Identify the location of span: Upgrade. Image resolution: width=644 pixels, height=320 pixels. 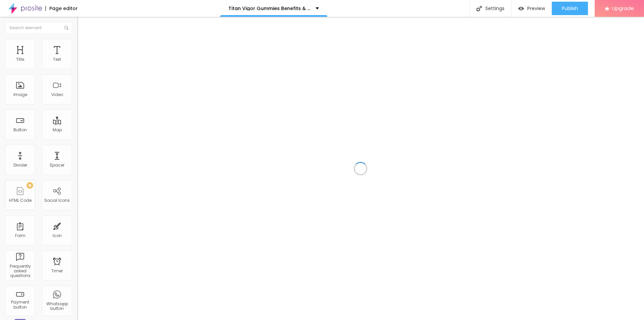
(623, 8).